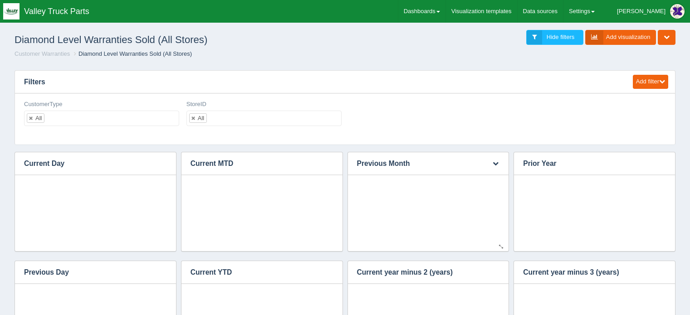 Image resolution: width=690 pixels, height=315 pixels. Describe the element at coordinates (197, 104) in the screenshot. I see `label: StoreID` at that location.